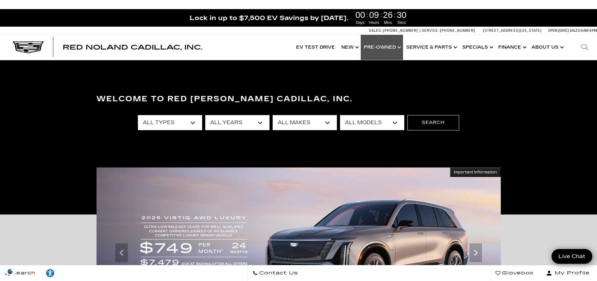 This screenshot has height=281, width=597. I want to click on a: About Us, so click(547, 47).